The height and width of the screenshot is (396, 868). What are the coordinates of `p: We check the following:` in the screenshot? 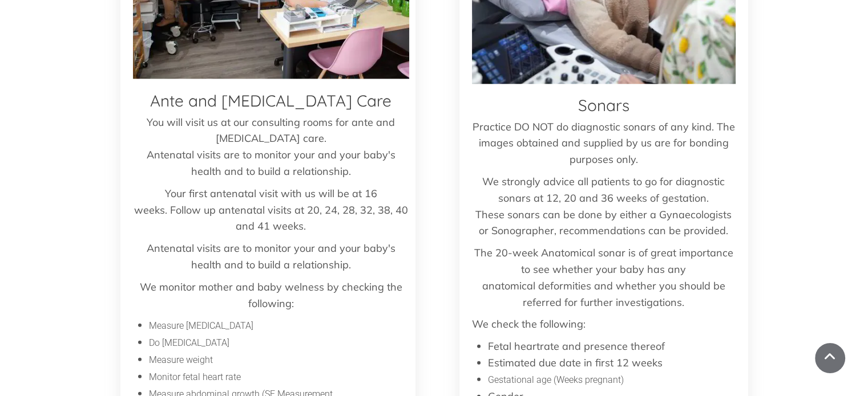 It's located at (604, 324).